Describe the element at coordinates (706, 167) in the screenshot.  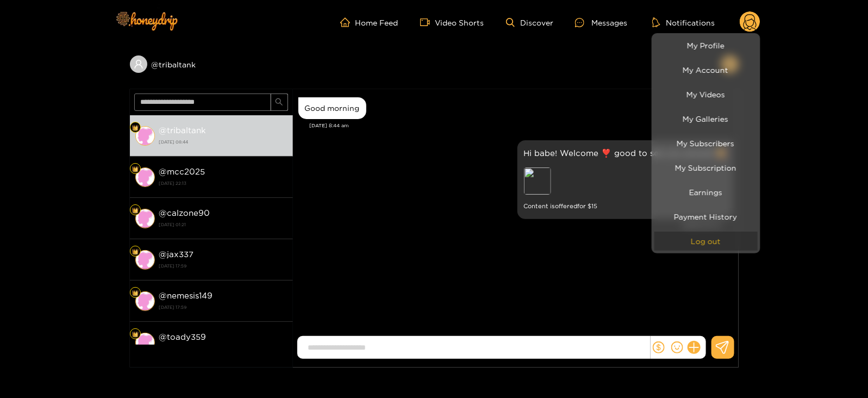
I see `a: My Subscription` at that location.